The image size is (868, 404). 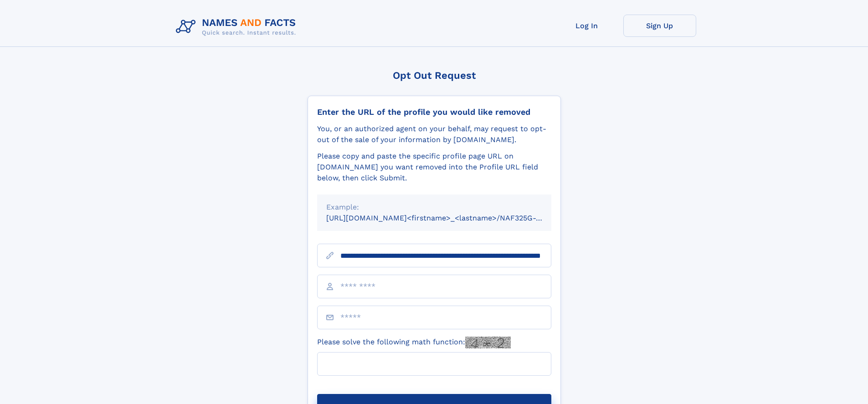 What do you see at coordinates (434, 112) in the screenshot?
I see `div: Enter the URL of the profile you would like removed` at bounding box center [434, 112].